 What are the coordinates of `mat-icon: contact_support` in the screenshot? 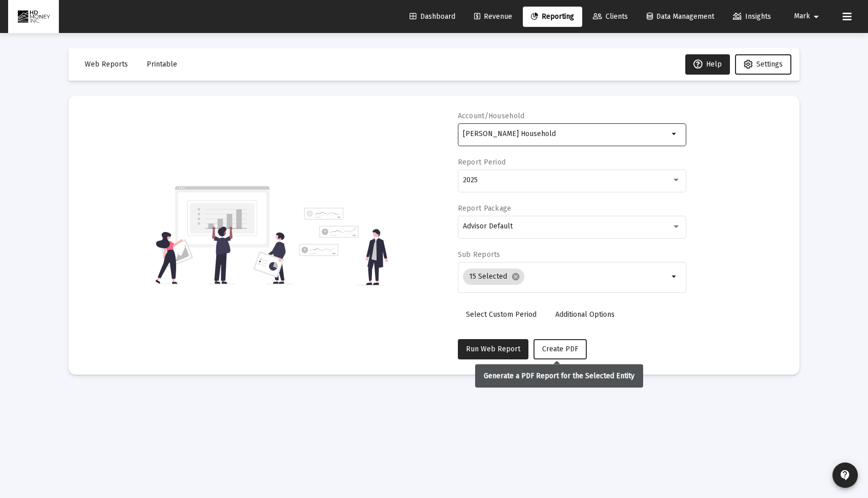 It's located at (845, 475).